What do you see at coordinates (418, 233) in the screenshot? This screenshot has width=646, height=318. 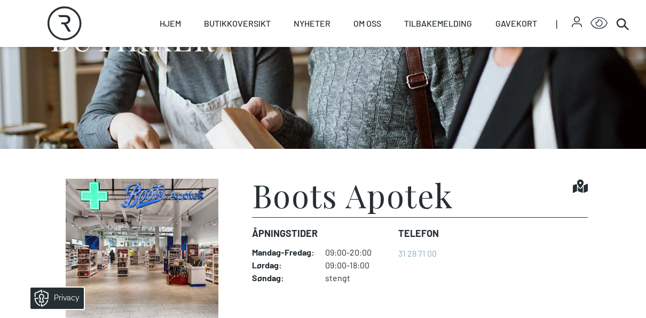 I see `dt: Telefon` at bounding box center [418, 233].